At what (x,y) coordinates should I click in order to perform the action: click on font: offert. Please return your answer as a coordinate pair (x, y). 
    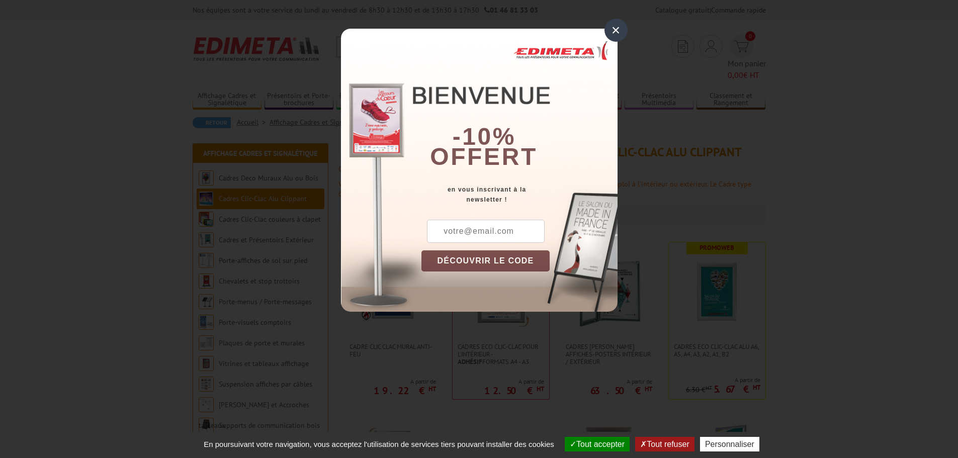
    Looking at the image, I should click on (484, 156).